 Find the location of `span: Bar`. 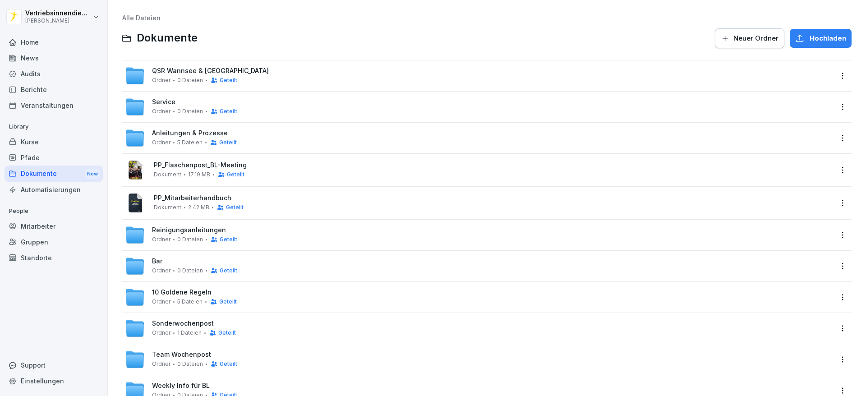

span: Bar is located at coordinates (157, 261).